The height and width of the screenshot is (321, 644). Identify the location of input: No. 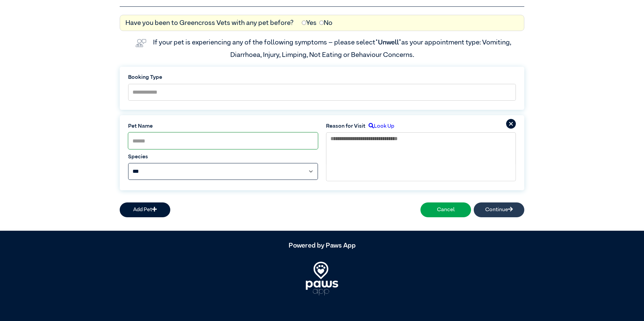
(321, 23).